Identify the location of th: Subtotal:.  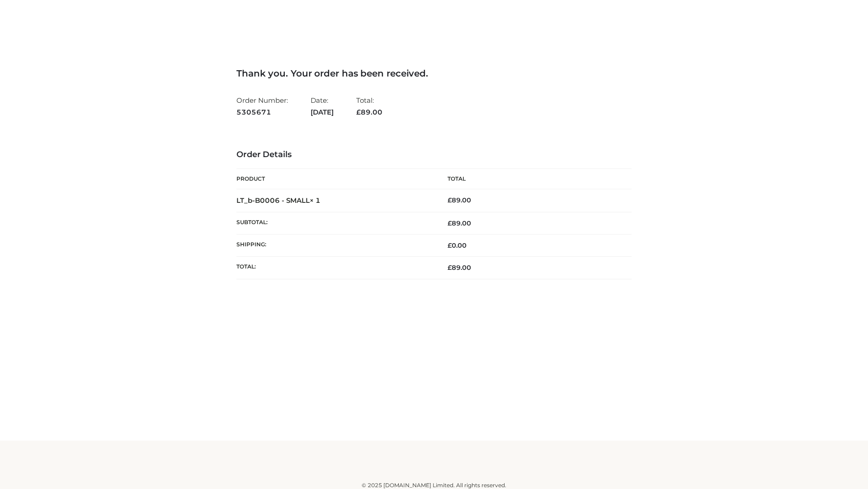
(335, 223).